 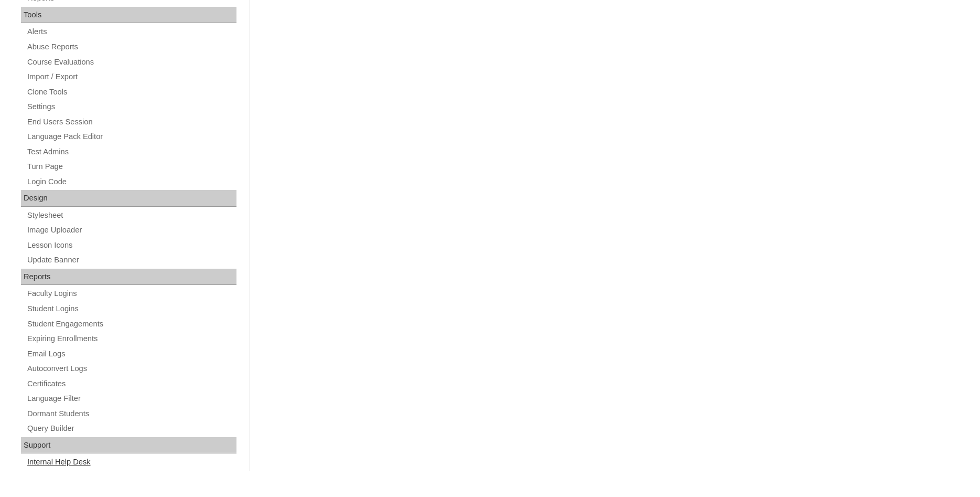 I want to click on a: Stylesheet, so click(x=131, y=215).